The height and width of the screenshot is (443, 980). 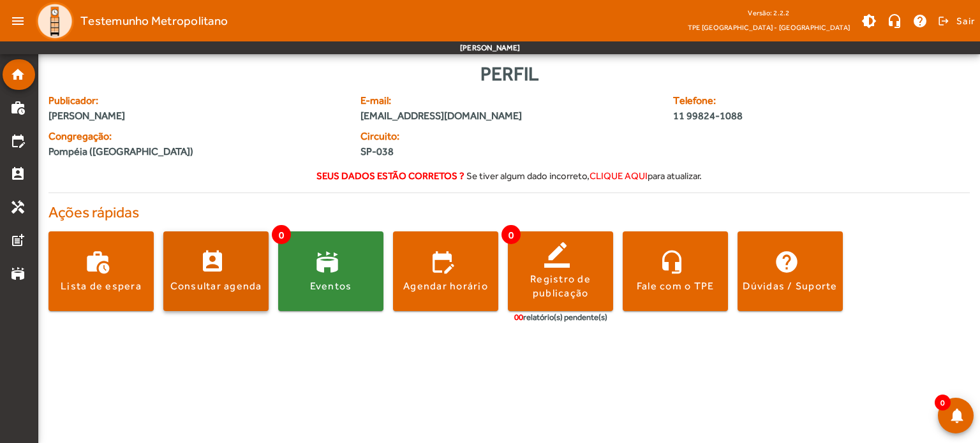 What do you see at coordinates (560, 286) in the screenshot?
I see `div: Registro de publicação` at bounding box center [560, 286].